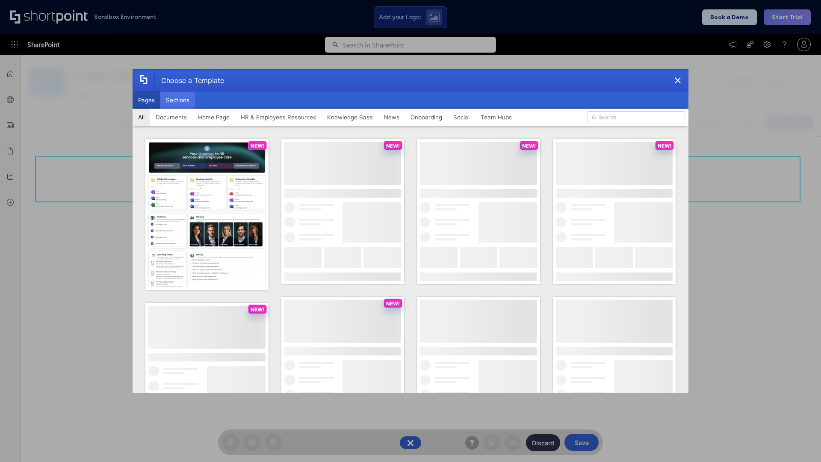  Describe the element at coordinates (426, 117) in the screenshot. I see `button: Onboarding` at that location.